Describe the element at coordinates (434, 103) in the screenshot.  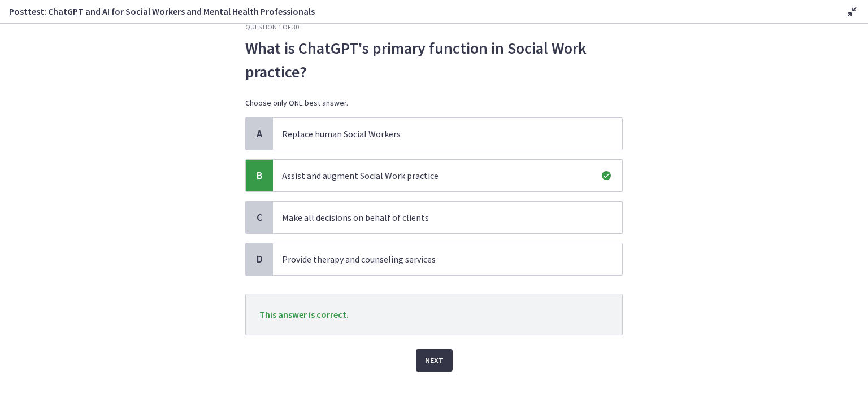
I see `p: Choose only ONE best answer.` at that location.